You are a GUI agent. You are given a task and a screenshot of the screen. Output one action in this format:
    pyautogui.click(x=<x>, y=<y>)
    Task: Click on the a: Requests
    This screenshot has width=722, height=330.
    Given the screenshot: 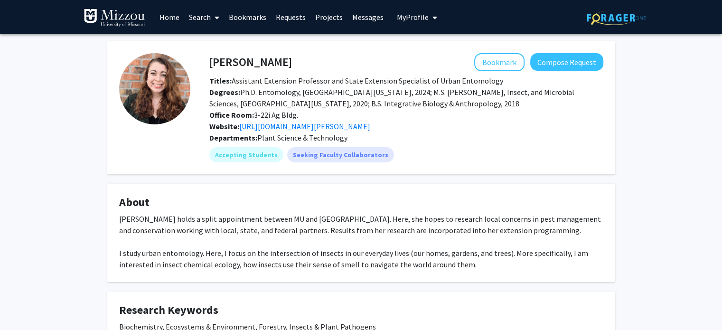 What is the action you would take?
    pyautogui.click(x=291, y=17)
    